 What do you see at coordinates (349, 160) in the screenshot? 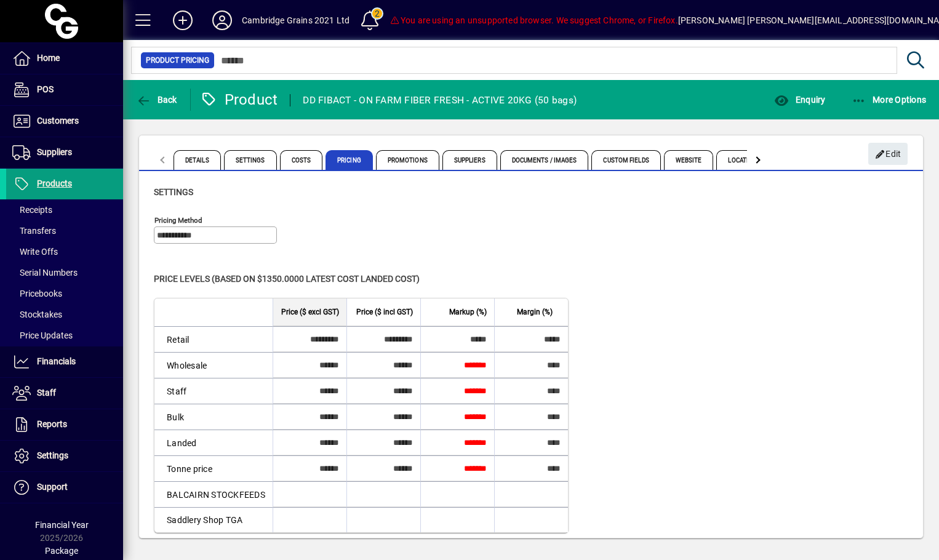
I see `span: Pricing` at bounding box center [349, 160].